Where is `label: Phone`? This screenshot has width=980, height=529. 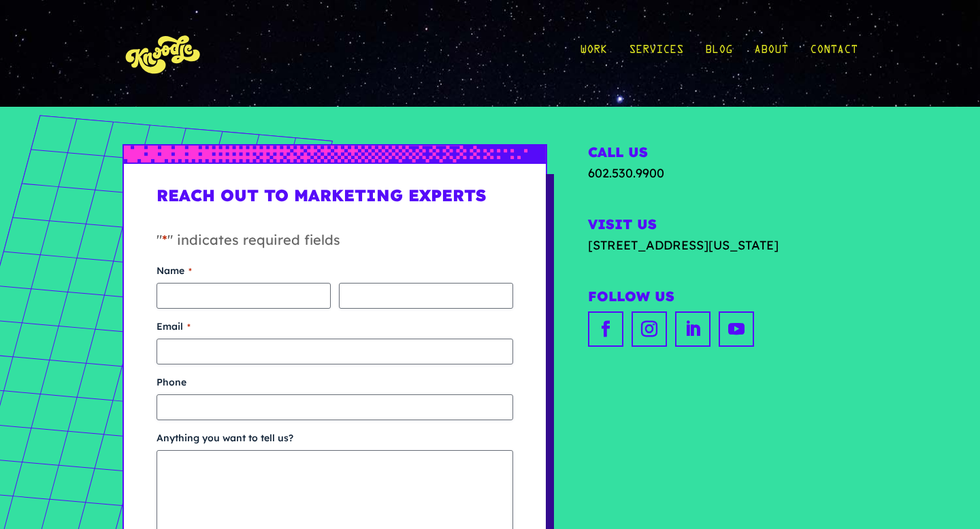
label: Phone is located at coordinates (335, 383).